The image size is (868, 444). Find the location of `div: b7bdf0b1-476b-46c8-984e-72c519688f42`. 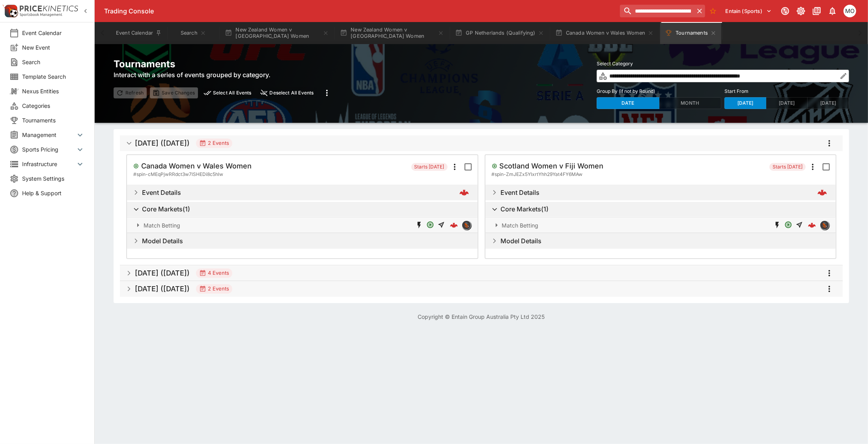

div: b7bdf0b1-476b-46c8-984e-72c519688f42 is located at coordinates (464, 193).